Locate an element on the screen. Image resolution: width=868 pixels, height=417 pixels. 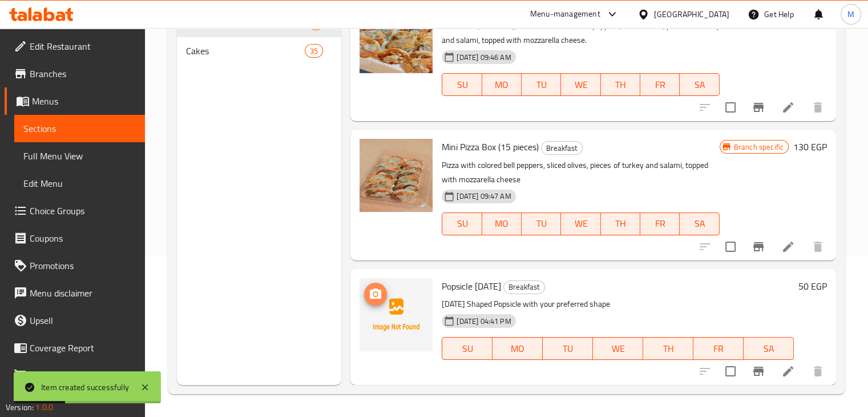
span: M is located at coordinates (851, 14).